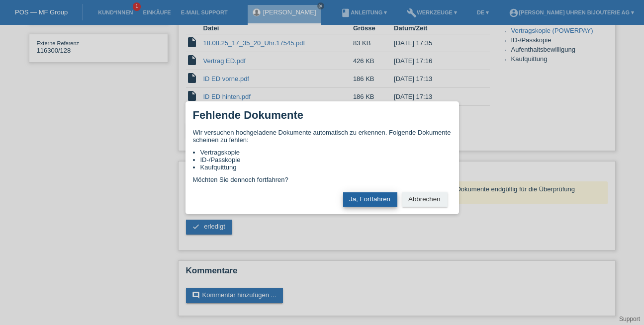  What do you see at coordinates (248, 115) in the screenshot?
I see `h1: Fehlende Dokumente` at bounding box center [248, 115].